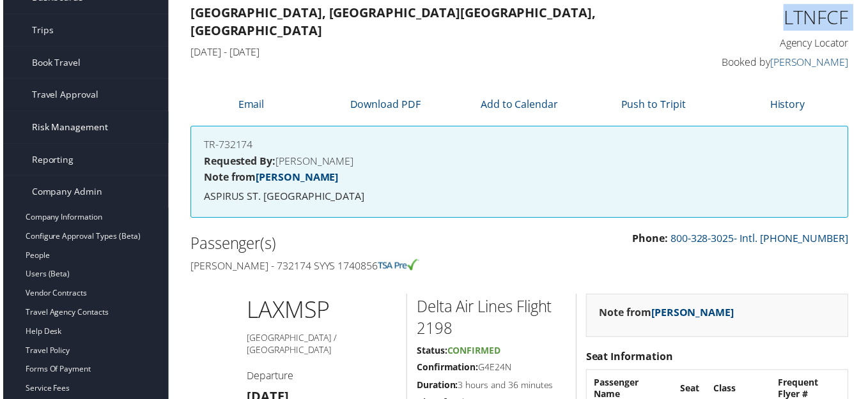  I want to click on a: Download PDF, so click(384, 105).